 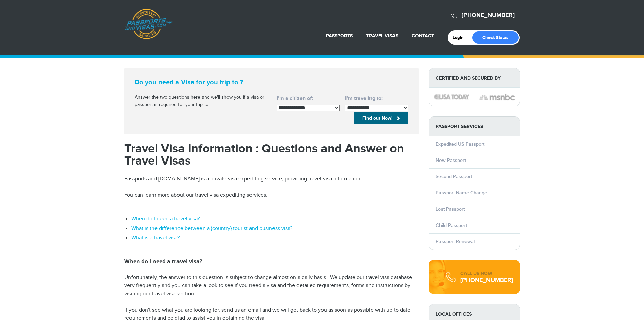 I want to click on a: Second Passport, so click(x=454, y=176).